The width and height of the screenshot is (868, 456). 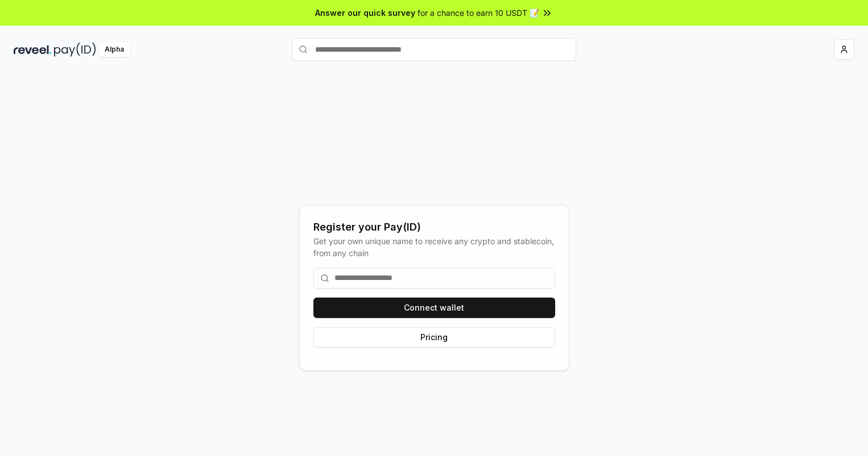 I want to click on div: Get your own unique name to receive any crypto and stablecoin, from any chain, so click(x=434, y=247).